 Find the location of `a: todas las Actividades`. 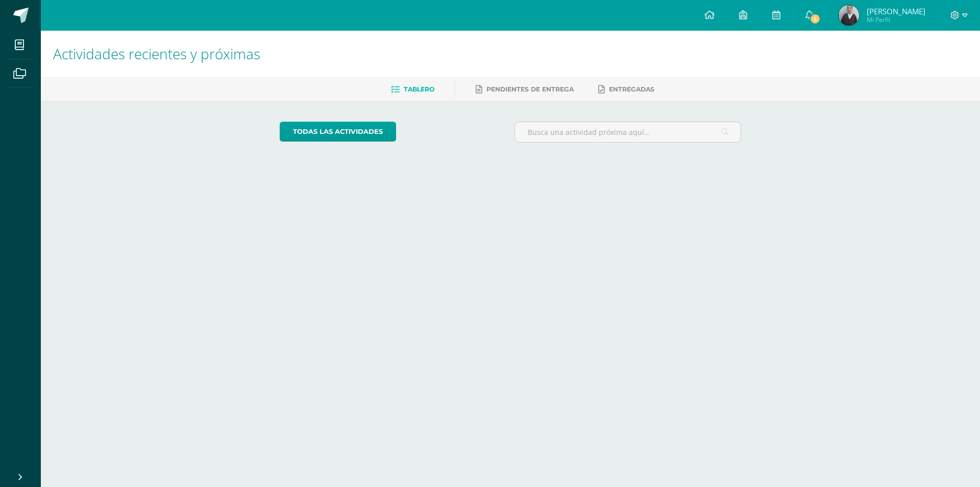

a: todas las Actividades is located at coordinates (338, 131).